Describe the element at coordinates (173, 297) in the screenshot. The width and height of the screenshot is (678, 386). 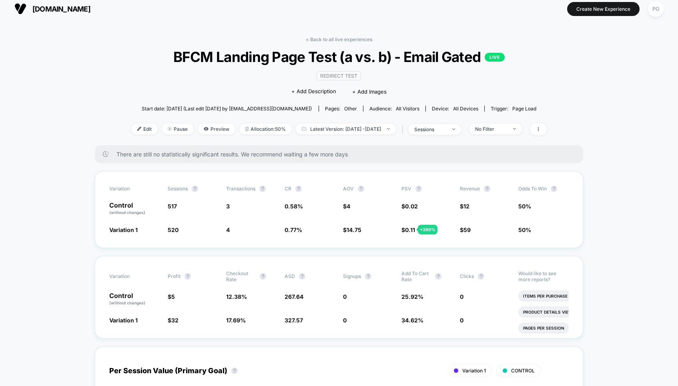
I see `span: 5` at that location.